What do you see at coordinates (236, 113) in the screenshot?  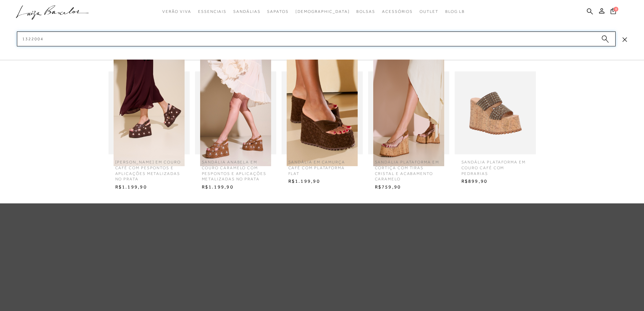 I see `img: SANDÁLIA ANABELA EM COURO CARAMELO COM PESPONTOS E APLICAÇÕES METALIZADAS NO PRATA` at bounding box center [236, 113].